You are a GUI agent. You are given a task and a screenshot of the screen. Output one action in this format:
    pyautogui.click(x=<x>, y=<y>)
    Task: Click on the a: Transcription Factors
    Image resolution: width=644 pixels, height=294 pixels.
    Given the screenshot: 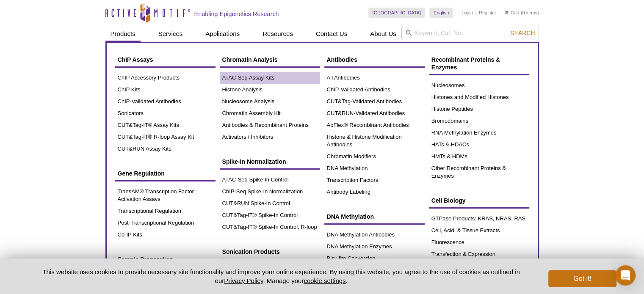 What is the action you would take?
    pyautogui.click(x=374, y=180)
    